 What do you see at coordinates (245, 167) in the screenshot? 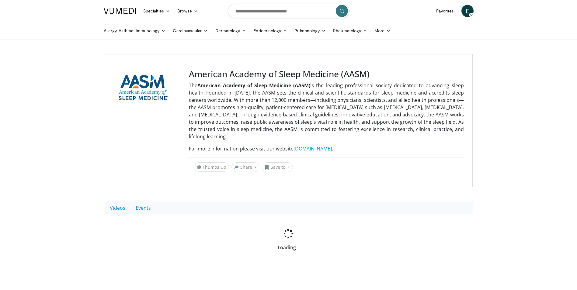
I see `button: Share` at bounding box center [245, 167].